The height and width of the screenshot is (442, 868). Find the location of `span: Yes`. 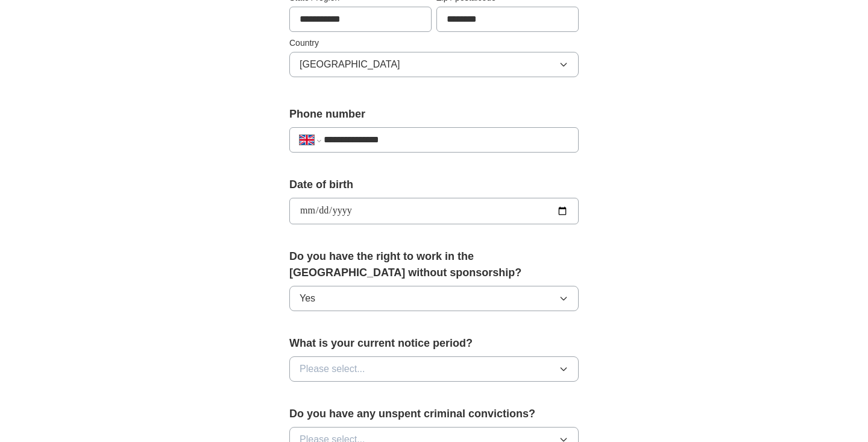

span: Yes is located at coordinates (307, 299).